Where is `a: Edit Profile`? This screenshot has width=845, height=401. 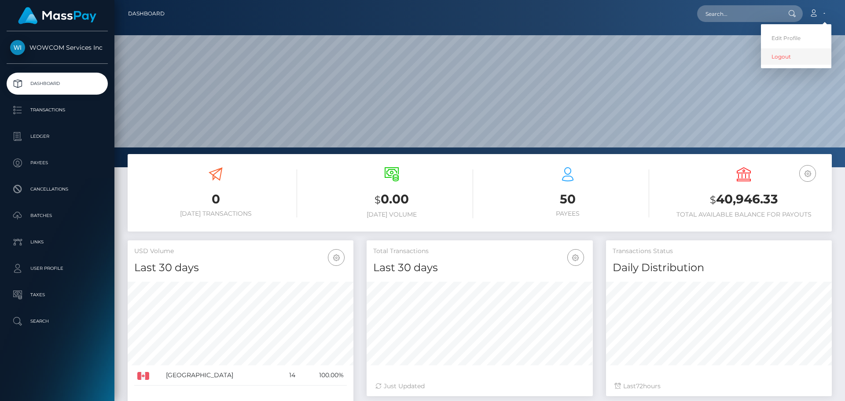 a: Edit Profile is located at coordinates (797, 38).